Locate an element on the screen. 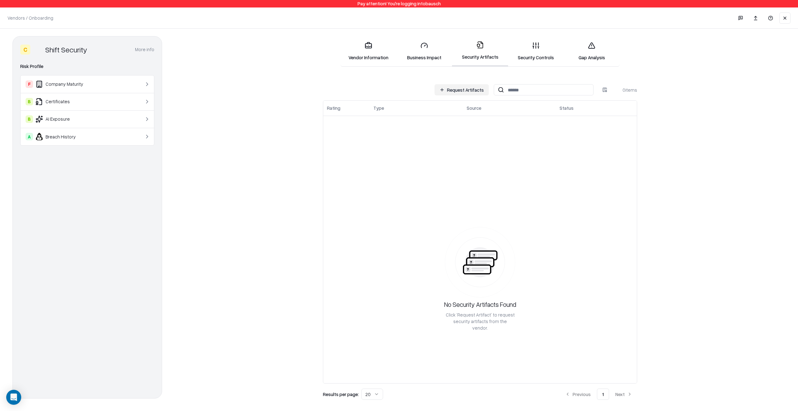 This screenshot has width=798, height=411. button: 1 is located at coordinates (603, 394).